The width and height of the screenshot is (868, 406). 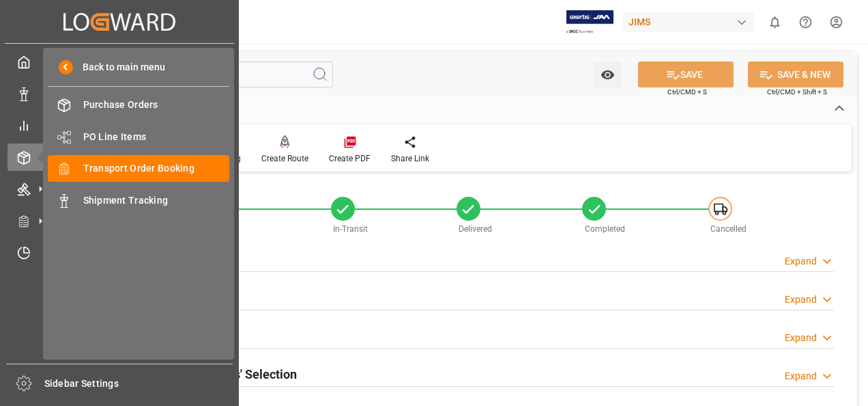 I want to click on span: Shipment Tracking, so click(x=156, y=200).